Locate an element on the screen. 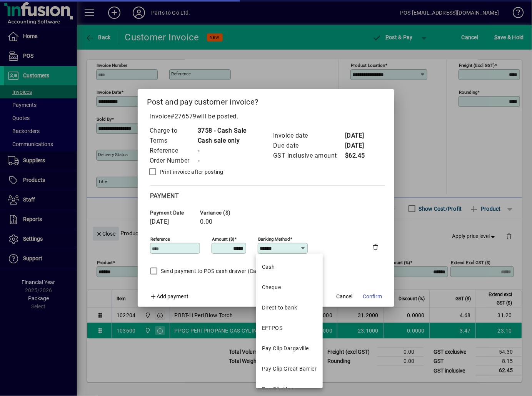 The height and width of the screenshot is (396, 532). td: Due date is located at coordinates (308, 146).